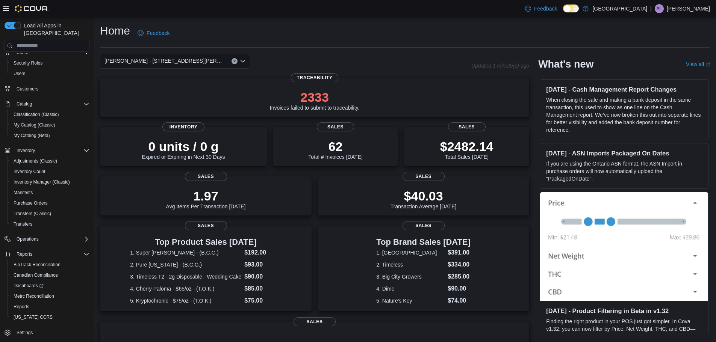 The height and width of the screenshot is (342, 716). What do you see at coordinates (186, 289) in the screenshot?
I see `dt: 4. Cherry Paloma - $65/oz - (T.O.K.)` at bounding box center [186, 289].